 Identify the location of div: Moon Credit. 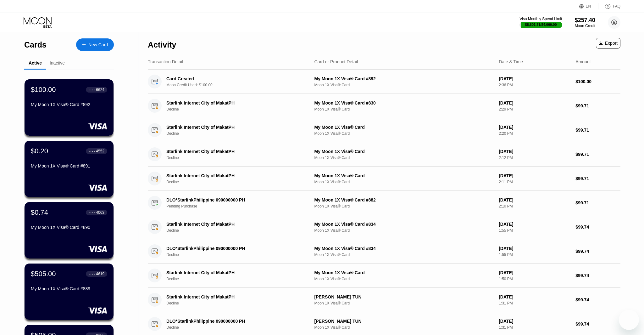
(585, 26).